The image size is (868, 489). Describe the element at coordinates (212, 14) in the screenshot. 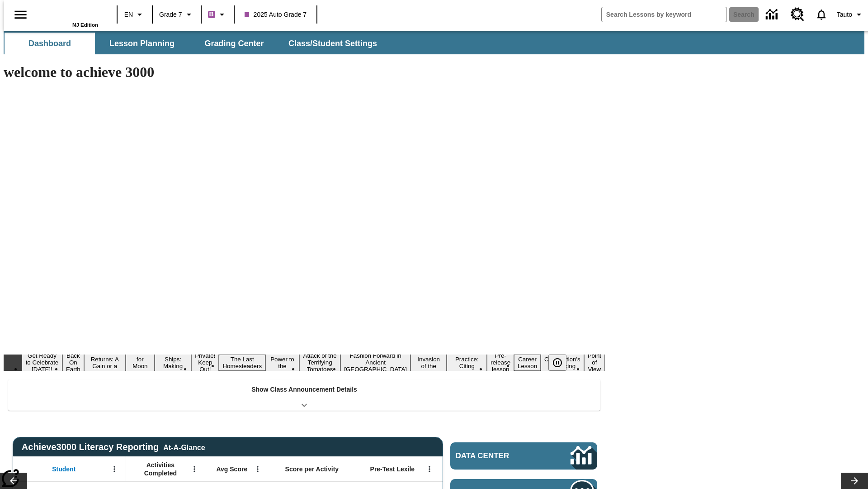

I see `span: B` at that location.